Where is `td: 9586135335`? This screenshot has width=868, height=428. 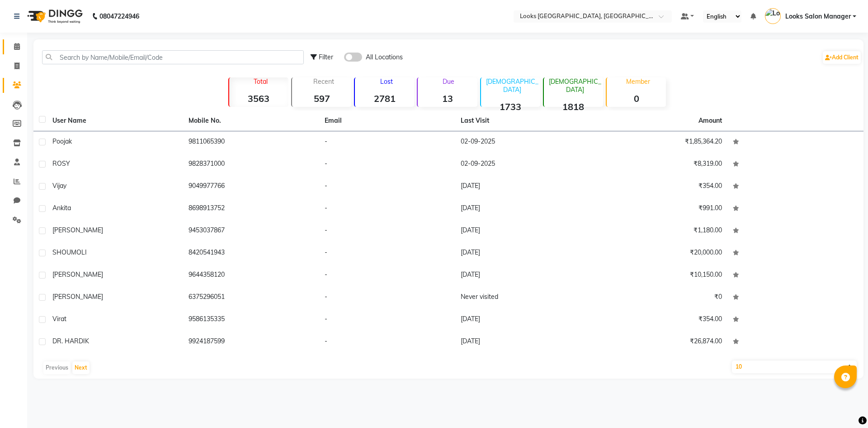 td: 9586135335 is located at coordinates (251, 319).